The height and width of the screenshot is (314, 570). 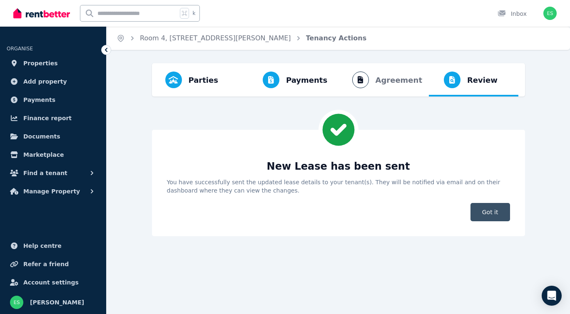 What do you see at coordinates (53, 137) in the screenshot?
I see `a: Documents` at bounding box center [53, 137].